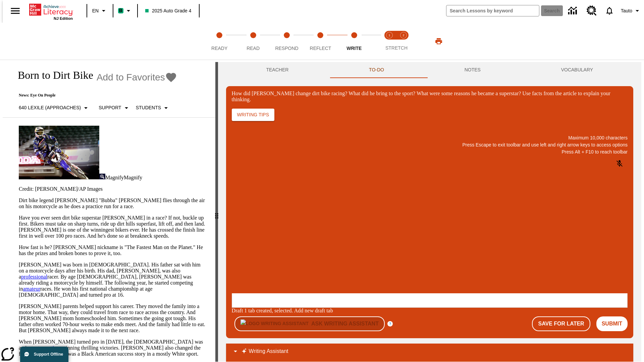 The height and width of the screenshot is (362, 644). Describe the element at coordinates (430, 212) in the screenshot. I see `div: activity` at that location.